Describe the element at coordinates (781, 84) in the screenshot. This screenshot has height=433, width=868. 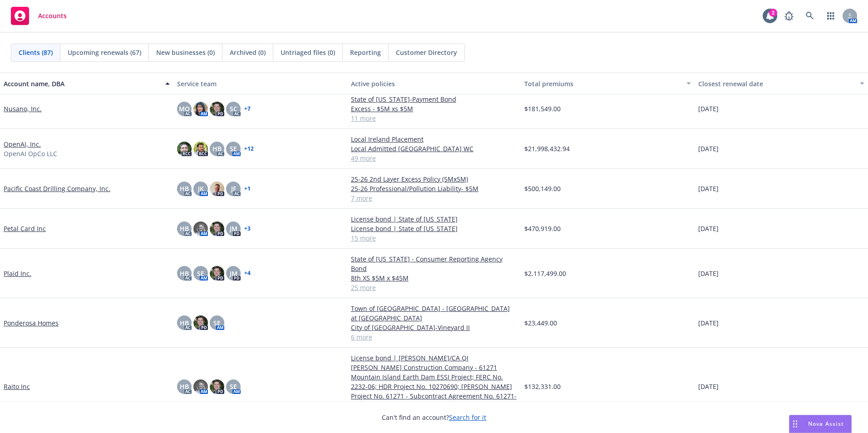
I see `button: Closest renewal date` at that location.